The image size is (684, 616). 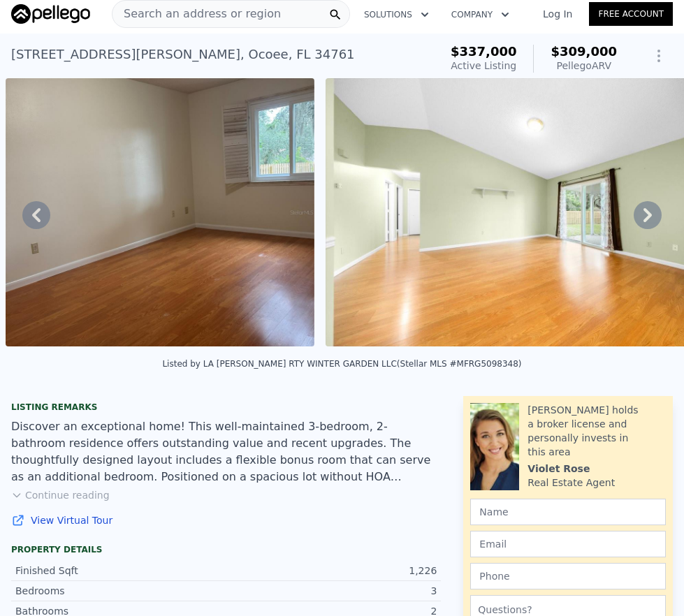 What do you see at coordinates (568, 512) in the screenshot?
I see `input: Name` at bounding box center [568, 512].